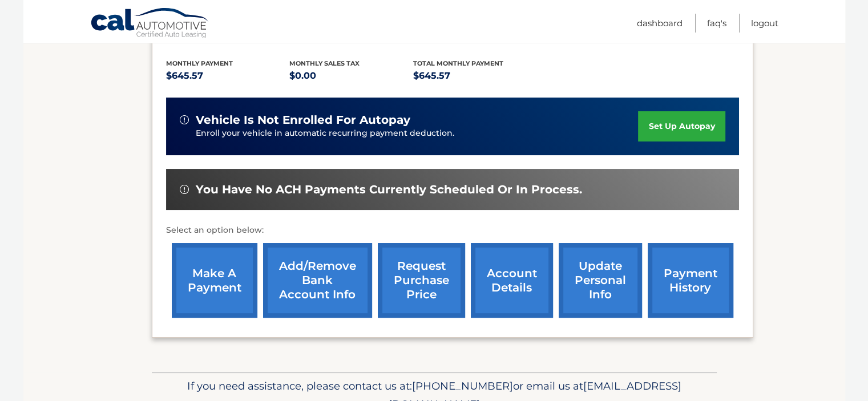  Describe the element at coordinates (417, 133) in the screenshot. I see `p: Enroll your vehicle in automatic recurring payment deduction.` at that location.